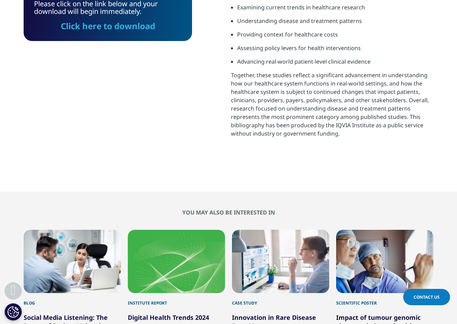  I want to click on li: Understanding disease and treatment patterns, so click(335, 23).